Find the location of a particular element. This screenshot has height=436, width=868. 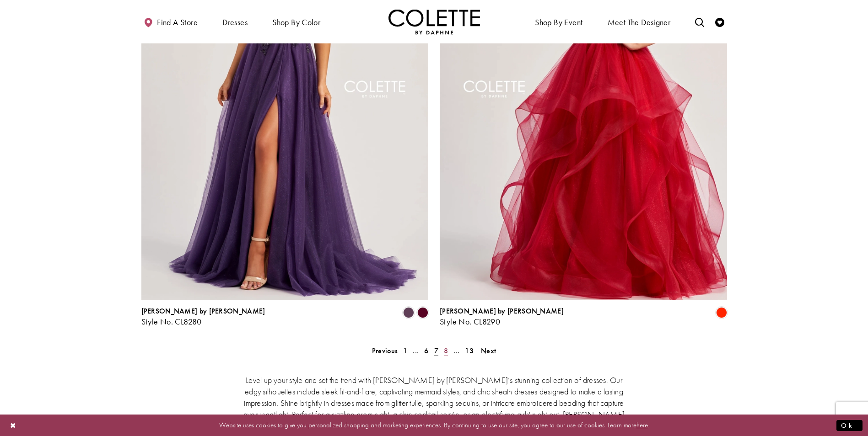

i: Plum is located at coordinates (408, 313).